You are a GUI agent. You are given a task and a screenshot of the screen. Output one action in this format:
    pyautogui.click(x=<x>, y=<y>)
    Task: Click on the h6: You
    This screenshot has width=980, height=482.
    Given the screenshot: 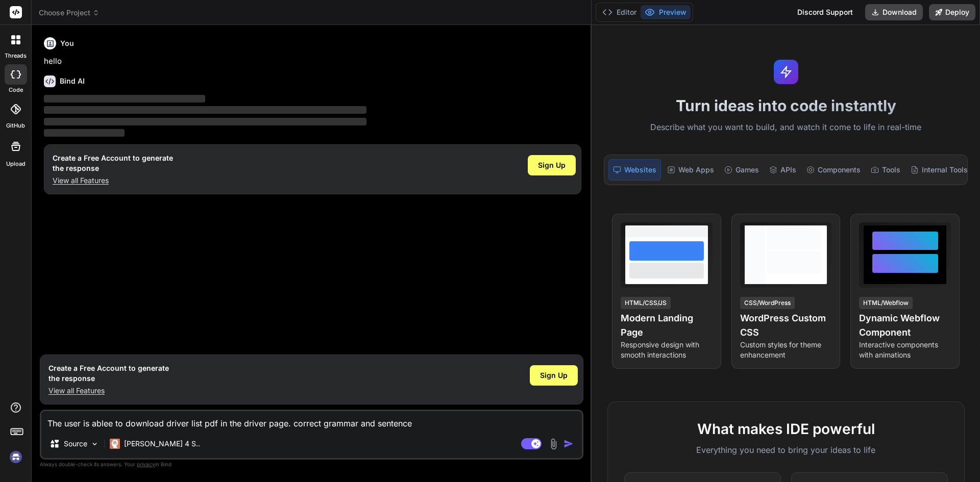 What is the action you would take?
    pyautogui.click(x=67, y=43)
    